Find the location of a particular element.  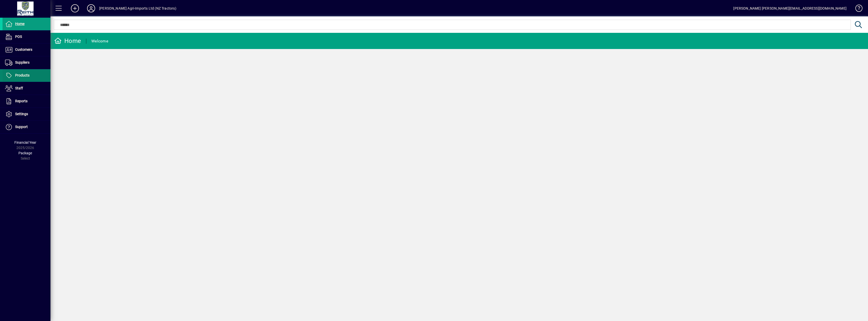

span: Package is located at coordinates (25, 153).